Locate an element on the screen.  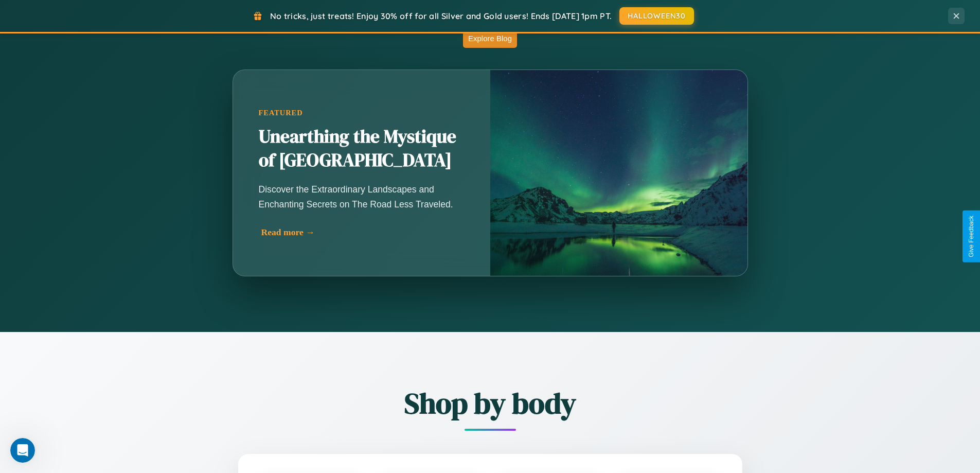
button: Explore Blog is located at coordinates (490, 38).